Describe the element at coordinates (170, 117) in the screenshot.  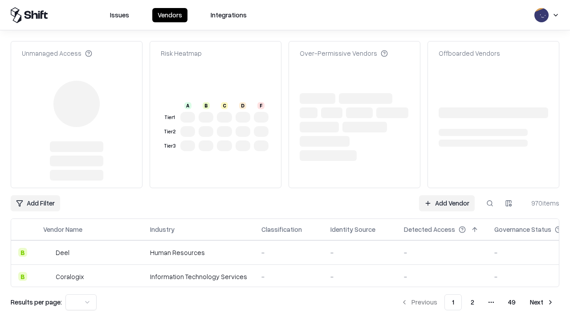
I see `div: Tier 1` at that location.